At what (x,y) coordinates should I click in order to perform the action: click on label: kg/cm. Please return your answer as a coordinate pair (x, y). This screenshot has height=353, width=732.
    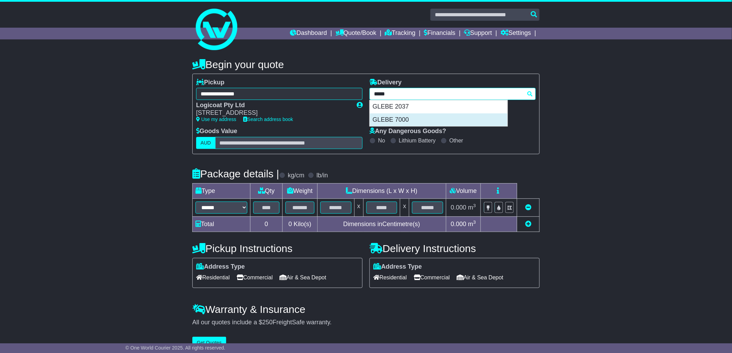
    Looking at the image, I should click on (296, 176).